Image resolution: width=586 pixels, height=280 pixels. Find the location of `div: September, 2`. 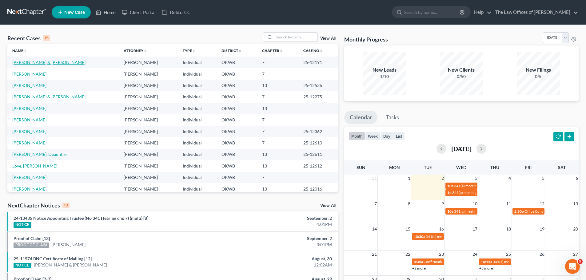

div: September, 2 is located at coordinates (281, 219).